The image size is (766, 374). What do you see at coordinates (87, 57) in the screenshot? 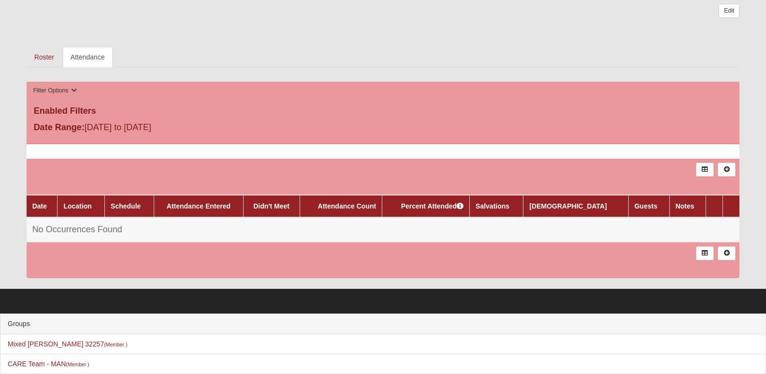
I see `a: Attendance` at bounding box center [87, 57].